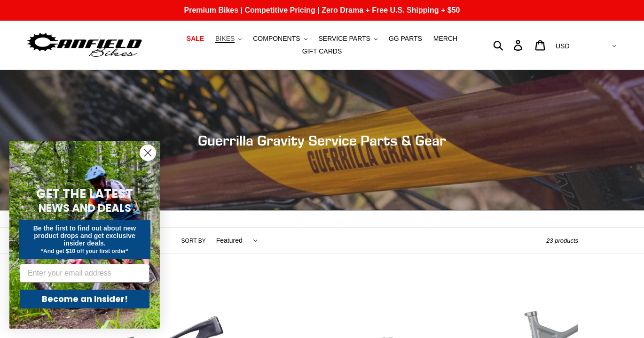 The height and width of the screenshot is (338, 644). What do you see at coordinates (84, 251) in the screenshot?
I see `span: *And get $10 off your first order*` at bounding box center [84, 251].